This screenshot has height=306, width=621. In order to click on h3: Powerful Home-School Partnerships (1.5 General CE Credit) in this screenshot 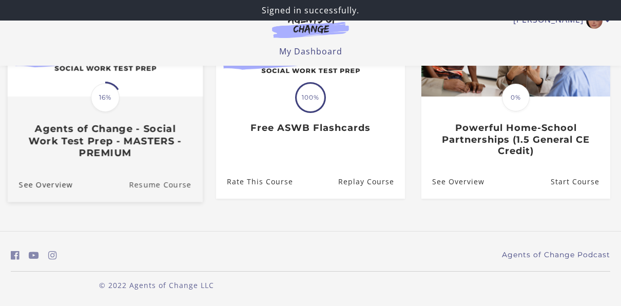, I will do `click(515, 140)`.